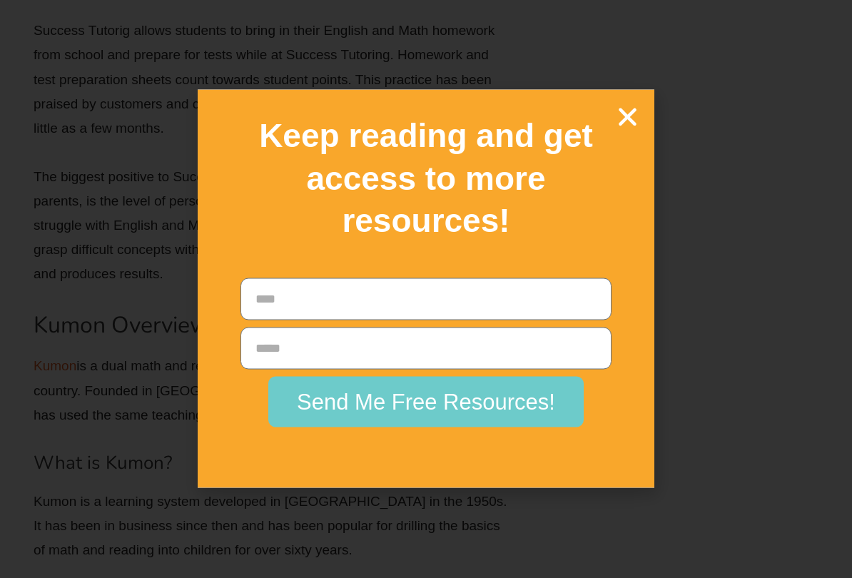  What do you see at coordinates (426, 356) in the screenshot?
I see `form: New Form` at bounding box center [426, 356].